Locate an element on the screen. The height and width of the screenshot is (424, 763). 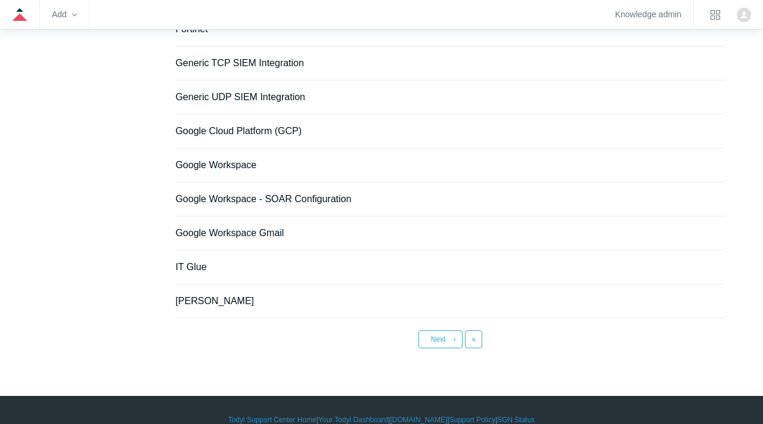
a: Generic TCP SIEM Integration is located at coordinates (240, 63).